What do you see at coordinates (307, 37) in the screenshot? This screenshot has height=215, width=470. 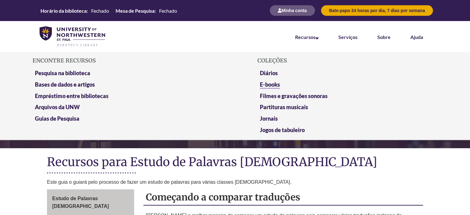 I see `a: Recursos` at bounding box center [307, 37].